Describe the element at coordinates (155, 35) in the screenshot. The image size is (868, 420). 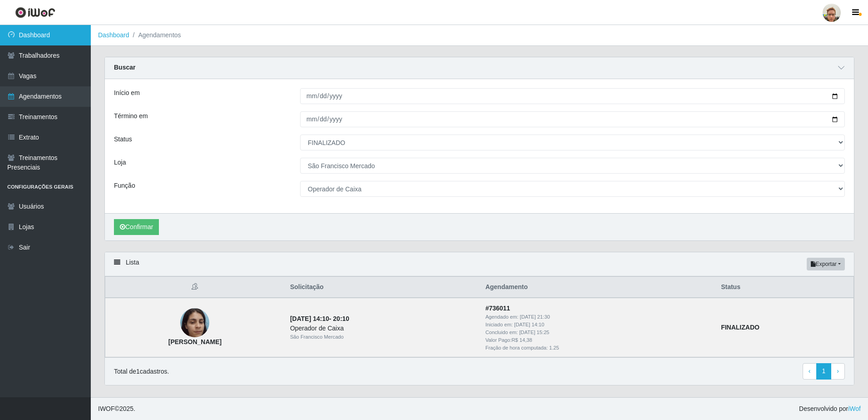
I see `li: Agendamentos` at that location.